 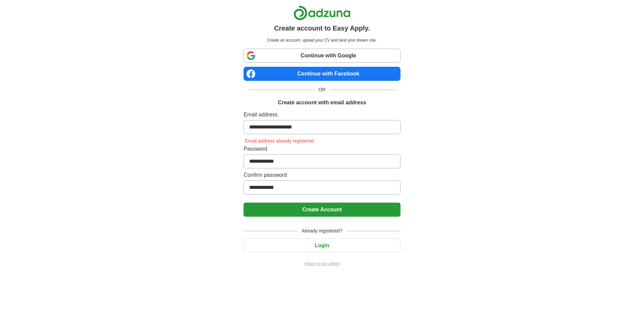 I want to click on button: Login, so click(x=322, y=245).